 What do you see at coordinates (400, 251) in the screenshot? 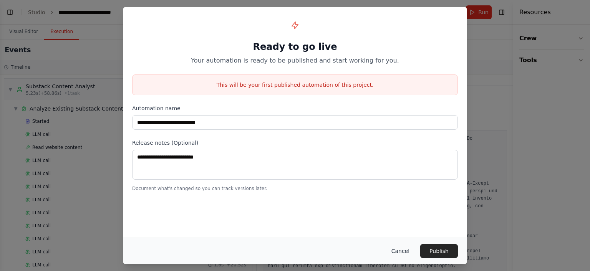
I see `button: Cancel` at bounding box center [400, 251].